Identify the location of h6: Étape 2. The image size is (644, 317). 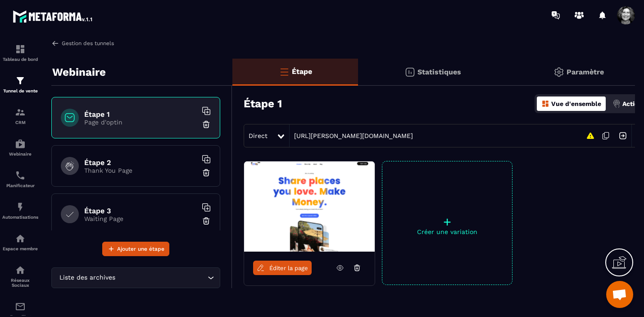
(141, 162).